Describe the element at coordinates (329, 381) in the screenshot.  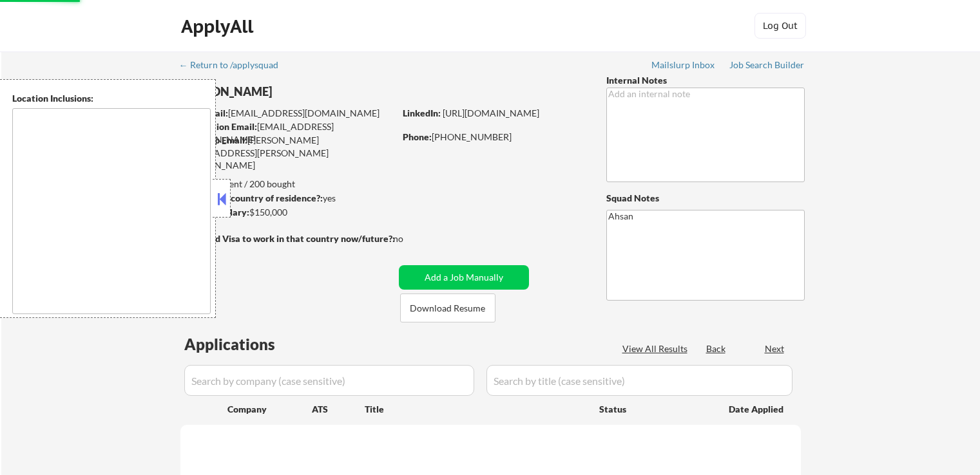
I see `input: Search by company (case sensitive)` at that location.